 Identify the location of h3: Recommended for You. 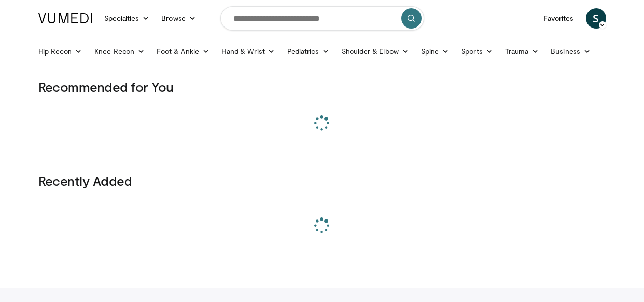
(322, 86).